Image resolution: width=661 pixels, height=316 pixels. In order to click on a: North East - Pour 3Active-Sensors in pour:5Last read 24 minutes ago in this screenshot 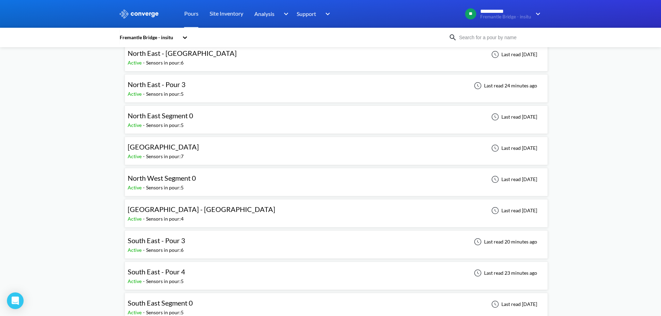, I will do `click(336, 85)`.